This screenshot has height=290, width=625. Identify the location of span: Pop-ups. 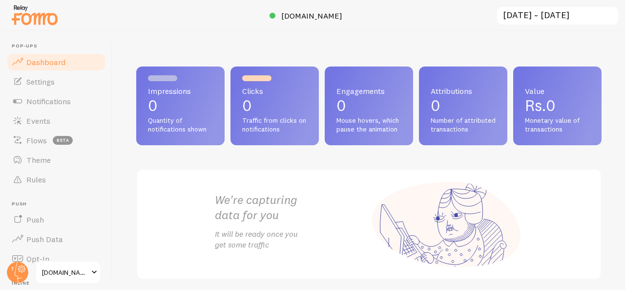
(59, 46).